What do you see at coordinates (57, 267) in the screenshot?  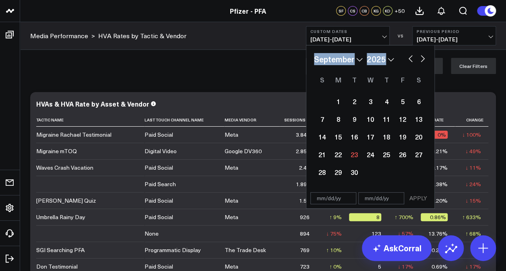 I see `div: Don Testimonial` at bounding box center [57, 267].